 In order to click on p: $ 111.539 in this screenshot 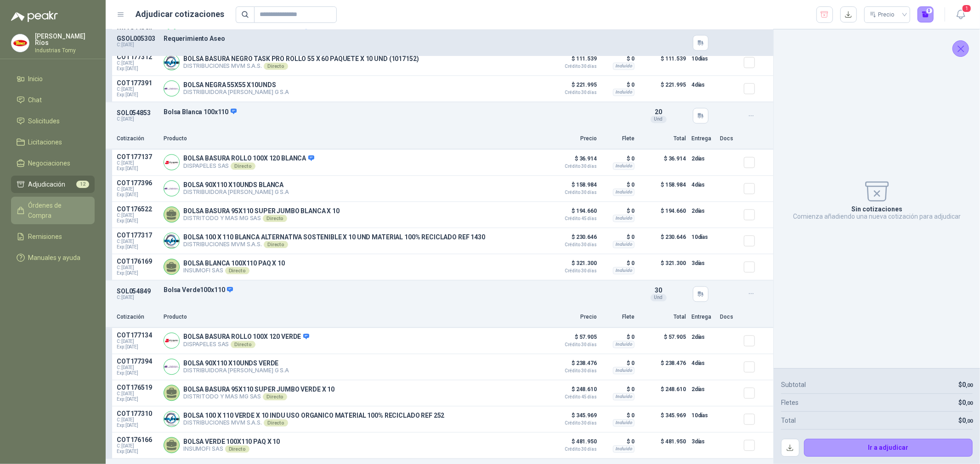, I will do `click(662, 62)`.